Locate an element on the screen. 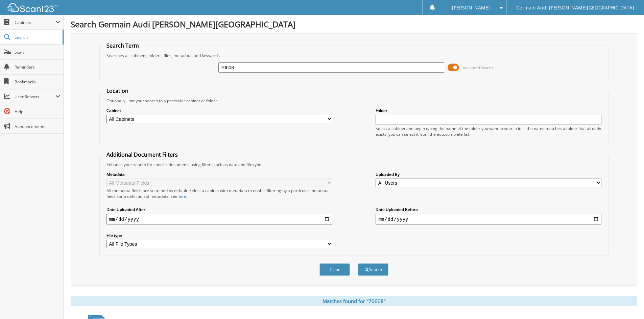 The image size is (644, 319). legend: Search Term is located at coordinates (123, 46).